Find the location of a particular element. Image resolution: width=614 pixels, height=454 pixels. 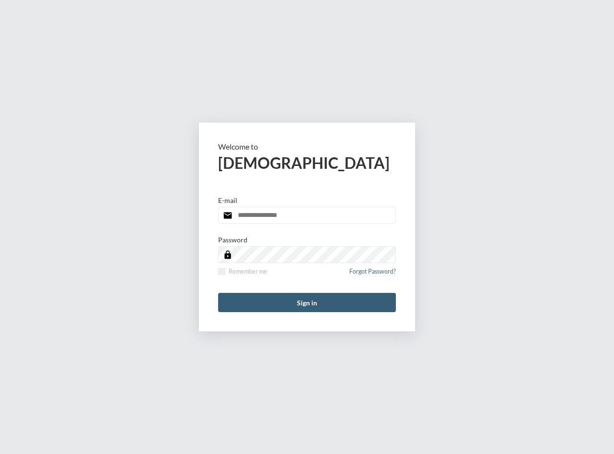

label: Remember me is located at coordinates (243, 271).